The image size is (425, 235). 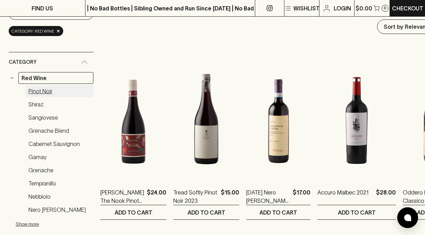 I want to click on span: Category: red wine, so click(x=33, y=31).